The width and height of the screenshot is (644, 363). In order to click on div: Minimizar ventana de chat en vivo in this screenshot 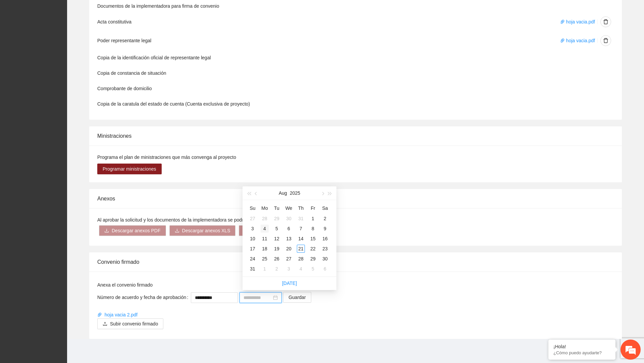, I will do `click(118, 11)`.